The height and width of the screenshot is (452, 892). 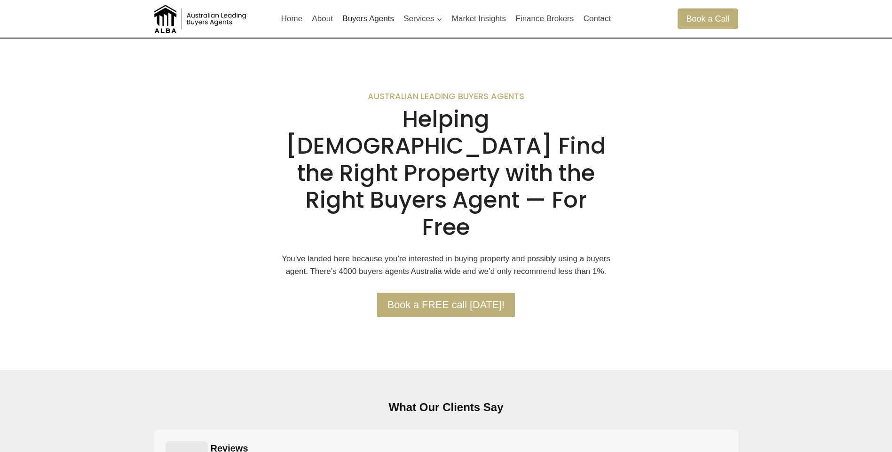 What do you see at coordinates (544, 19) in the screenshot?
I see `a: Finance Brokers` at bounding box center [544, 19].